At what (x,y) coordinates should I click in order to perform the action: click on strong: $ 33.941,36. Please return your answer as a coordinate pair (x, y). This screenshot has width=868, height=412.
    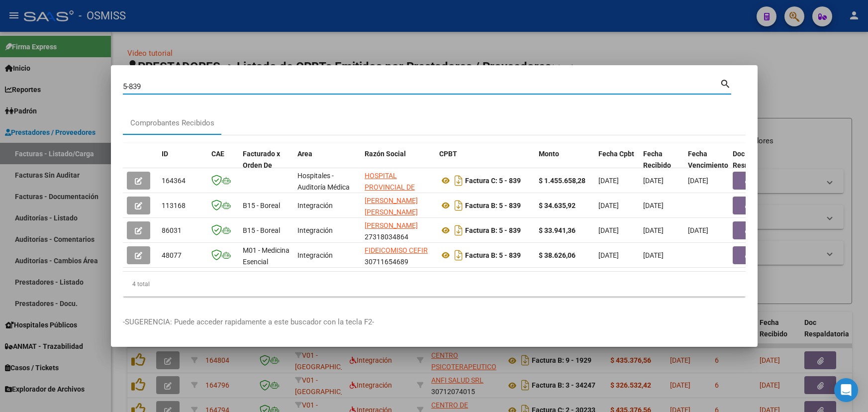
    Looking at the image, I should click on (557, 230).